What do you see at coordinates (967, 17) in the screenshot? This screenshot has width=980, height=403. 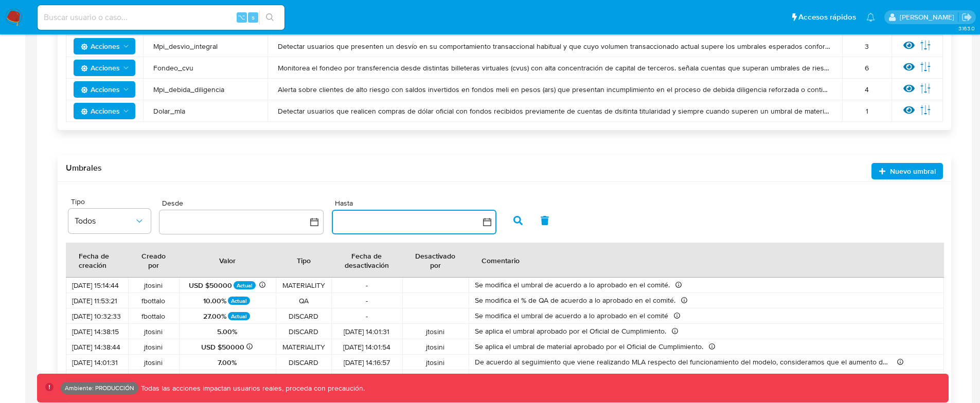 I see `a: Salir` at bounding box center [967, 17].